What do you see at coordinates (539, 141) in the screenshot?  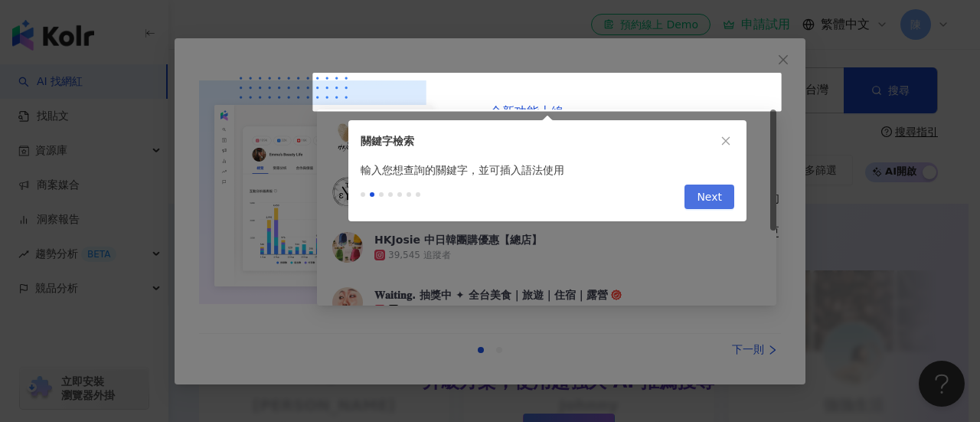 I see `div: 關鍵字檢索` at bounding box center [539, 141].